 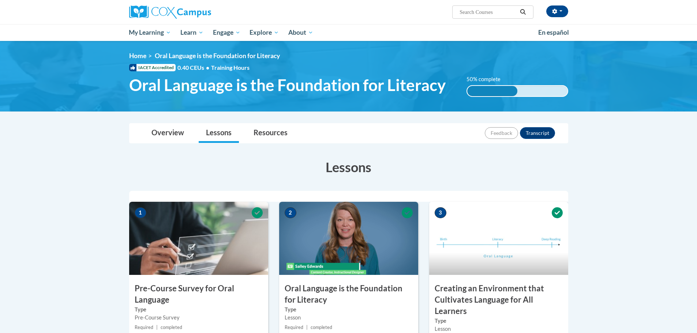 I want to click on span: 3, so click(x=440, y=213).